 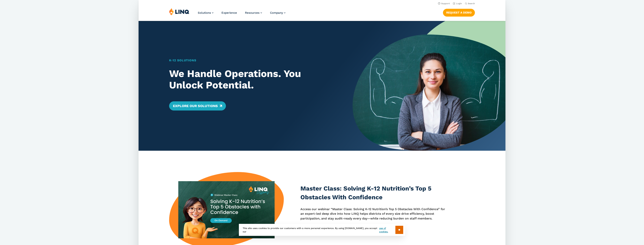 What do you see at coordinates (374, 214) in the screenshot?
I see `p: Access our webinar “Master Class: Solving K-12 Nutrition’s Top 5 Obstacles With Confidence” for a...` at bounding box center [374, 214].